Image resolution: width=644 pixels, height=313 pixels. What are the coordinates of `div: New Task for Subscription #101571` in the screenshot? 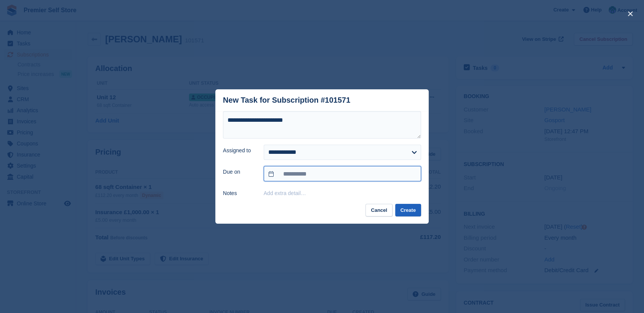 It's located at (287, 100).